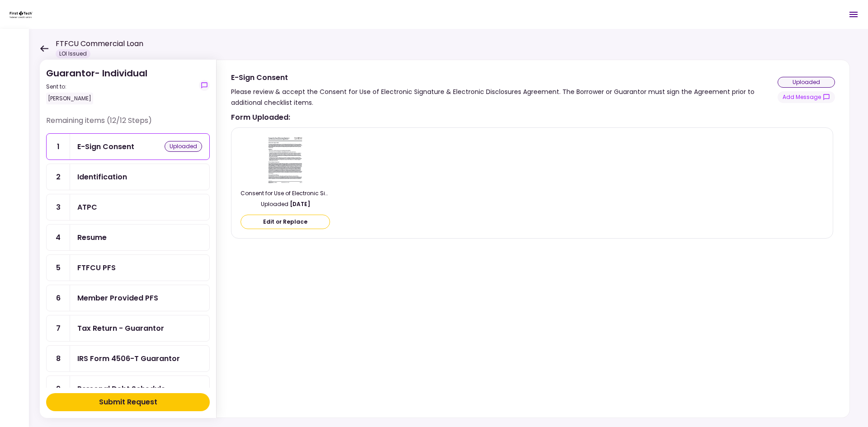 This screenshot has width=868, height=427. I want to click on div: 7, so click(58, 328).